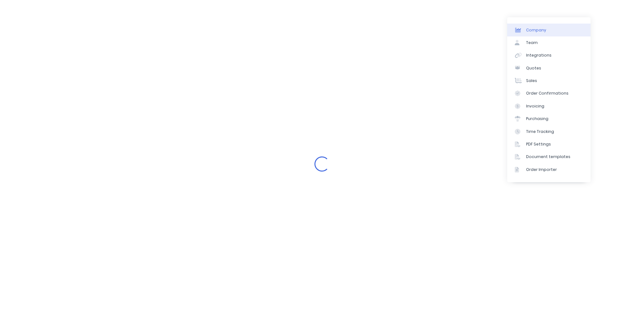 The image size is (644, 328). I want to click on a: Sales, so click(548, 80).